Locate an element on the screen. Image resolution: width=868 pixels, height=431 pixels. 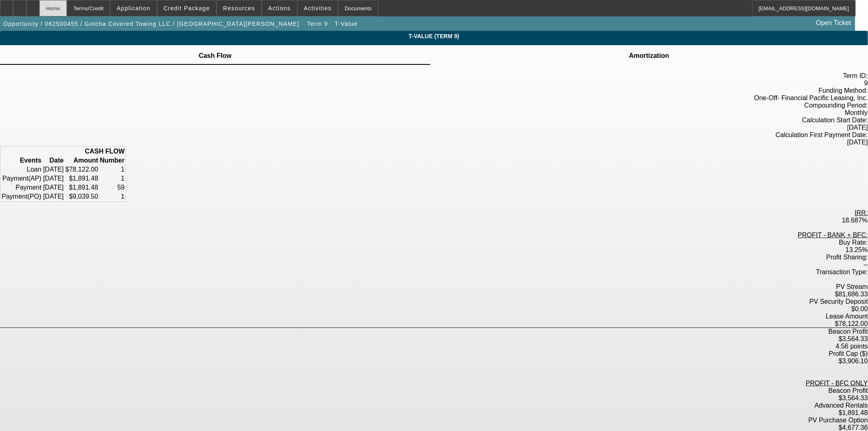
span: Resources is located at coordinates (239, 8).